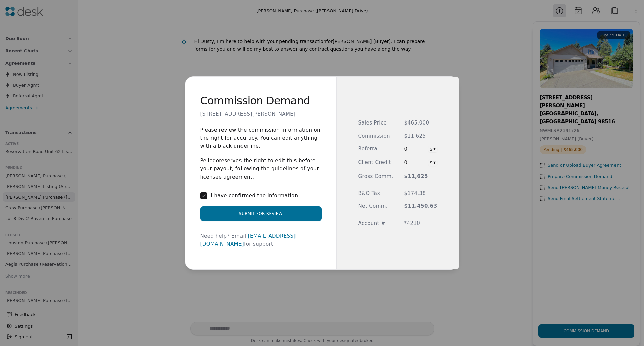 This screenshot has width=644, height=346. What do you see at coordinates (255, 100) in the screenshot?
I see `h2: Commission Demand` at bounding box center [255, 100].